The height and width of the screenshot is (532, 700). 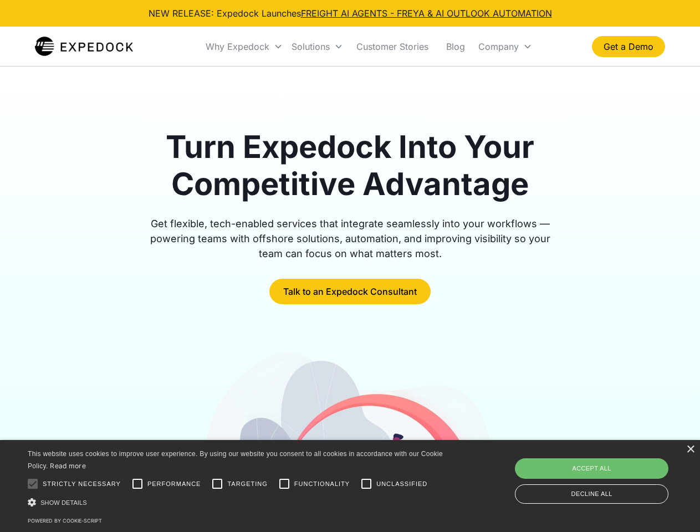 I want to click on div: Show details, so click(x=237, y=502).